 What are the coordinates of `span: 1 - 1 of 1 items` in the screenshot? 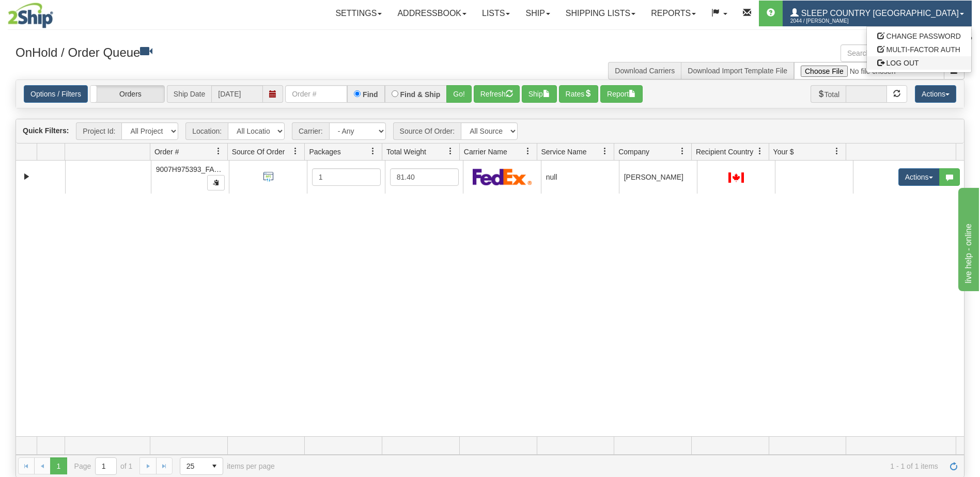 It's located at (614, 466).